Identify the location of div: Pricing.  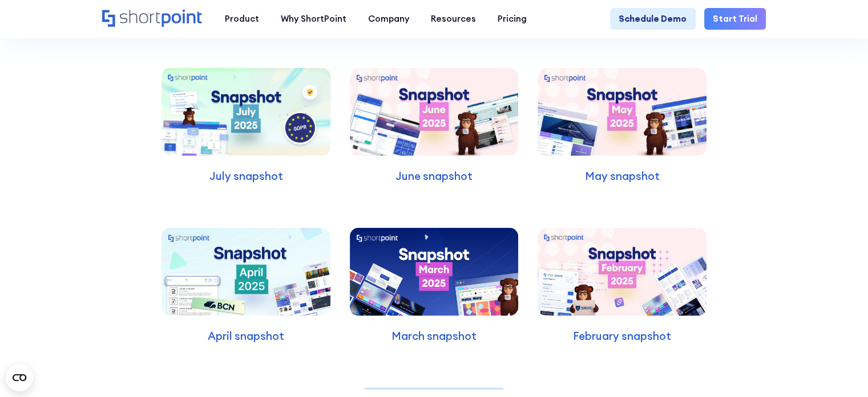
(512, 19).